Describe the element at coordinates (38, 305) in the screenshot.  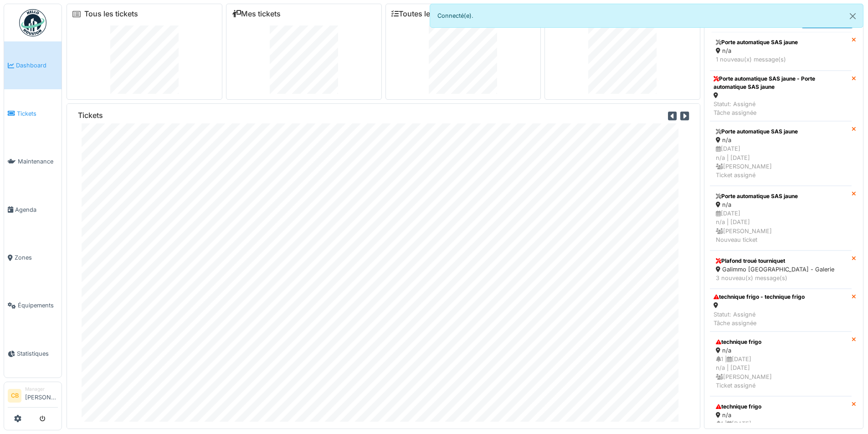
I see `span: Équipements` at that location.